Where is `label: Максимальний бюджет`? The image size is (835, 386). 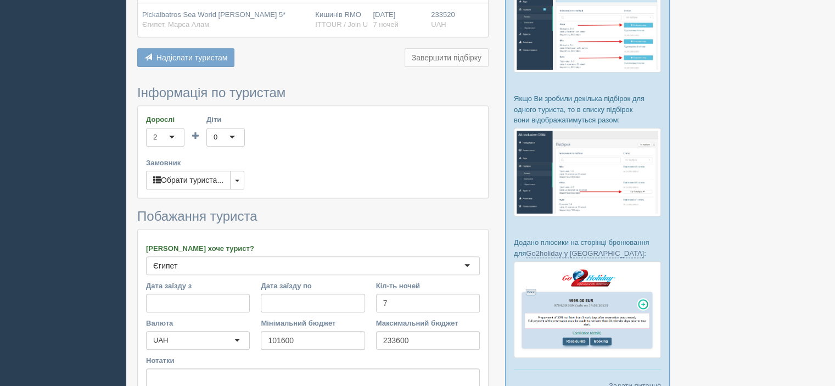
label: Максимальний бюджет is located at coordinates (427, 323).